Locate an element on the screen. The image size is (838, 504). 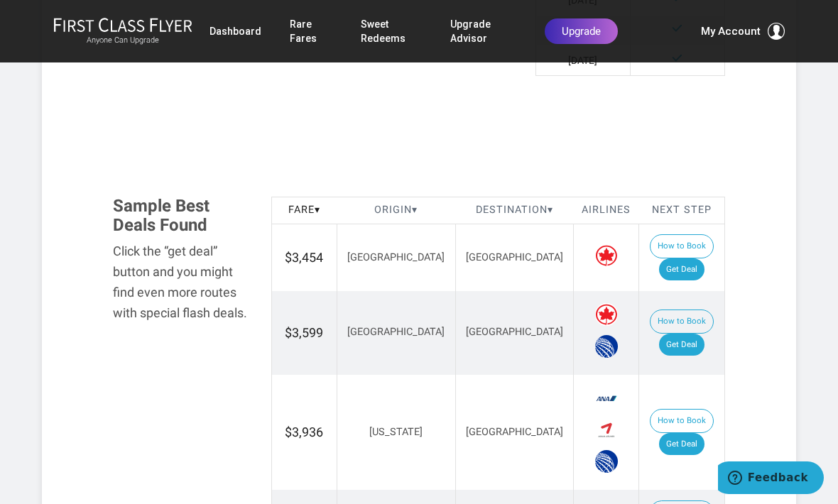
div: Click the “get deal” button and you might find even more routes with special flash deals. is located at coordinates (181, 282).